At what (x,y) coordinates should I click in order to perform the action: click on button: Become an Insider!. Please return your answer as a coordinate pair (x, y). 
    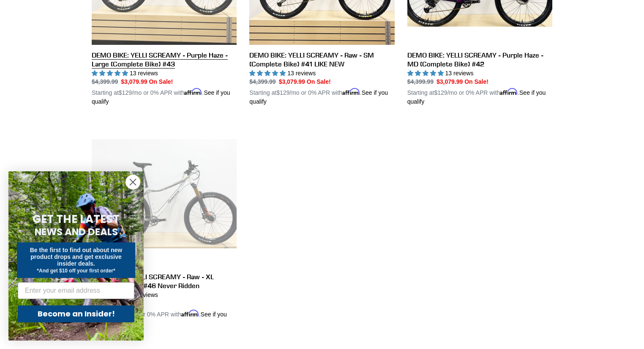
    Looking at the image, I should click on (76, 314).